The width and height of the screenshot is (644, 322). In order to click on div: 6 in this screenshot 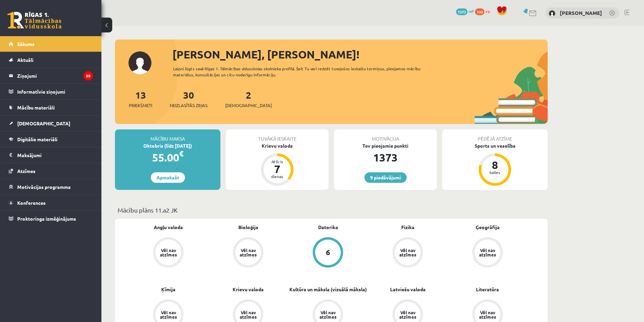, I will do `click(328, 252)`.